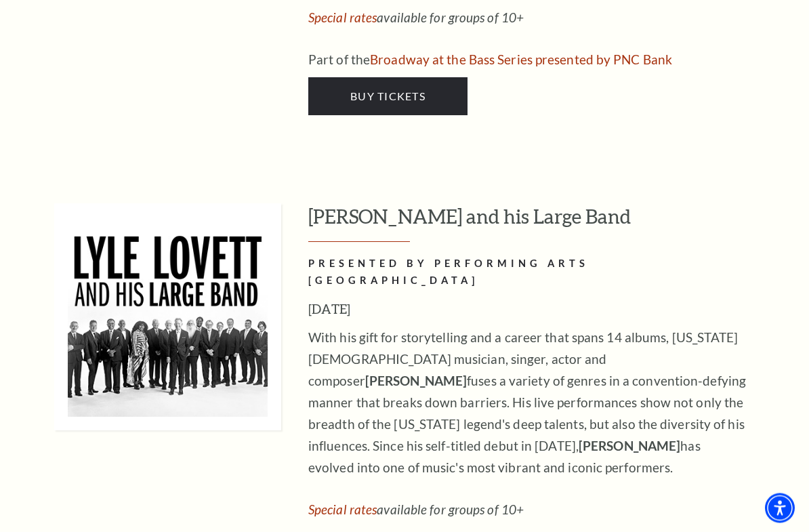 Image resolution: width=809 pixels, height=532 pixels. I want to click on a: Buy Tickets, so click(388, 97).